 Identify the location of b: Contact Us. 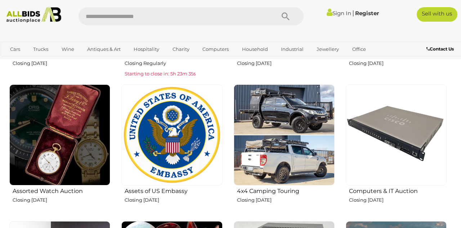
(440, 49).